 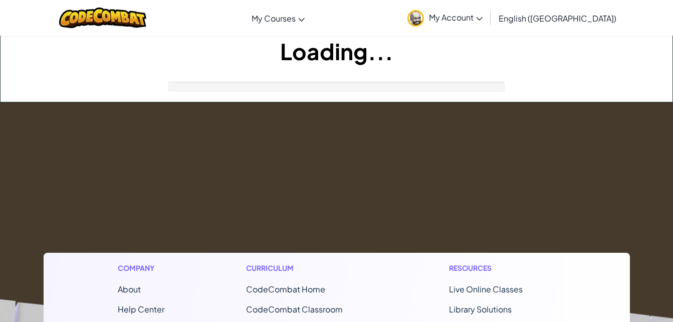 What do you see at coordinates (445, 18) in the screenshot?
I see `a: My Account` at bounding box center [445, 18].